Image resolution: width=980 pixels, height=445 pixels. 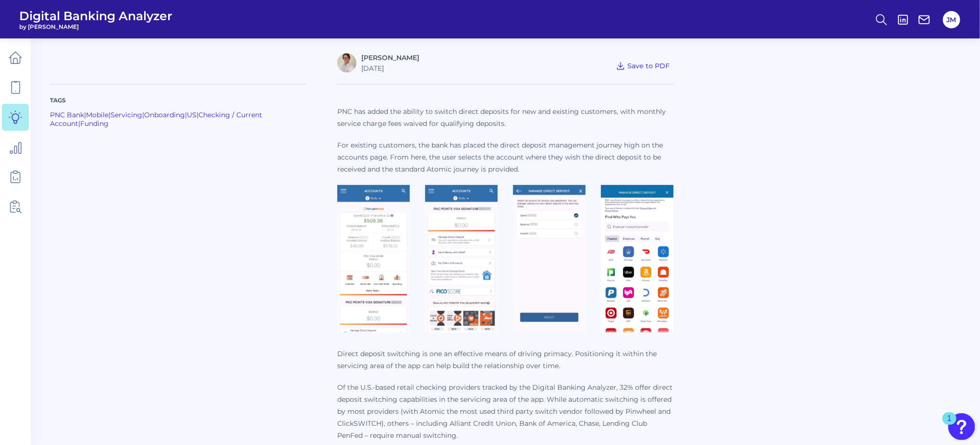 What do you see at coordinates (505, 118) in the screenshot?
I see `p: PNC has added the ability to switch direct deposits for new and existing customers, with monthly ...` at bounding box center [505, 118].